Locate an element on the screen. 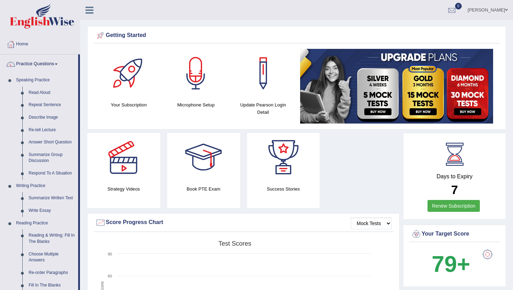  a: Respond To A Situation is located at coordinates (52, 174).